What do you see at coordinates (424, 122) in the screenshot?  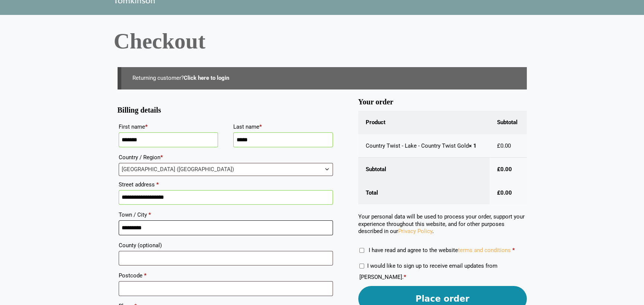 I see `th: Product` at bounding box center [424, 122].